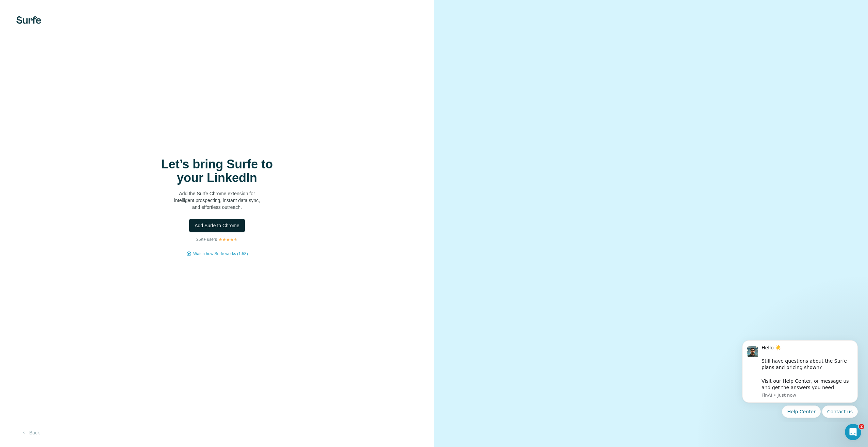 The image size is (868, 447). I want to click on div: Message content, so click(75, 34).